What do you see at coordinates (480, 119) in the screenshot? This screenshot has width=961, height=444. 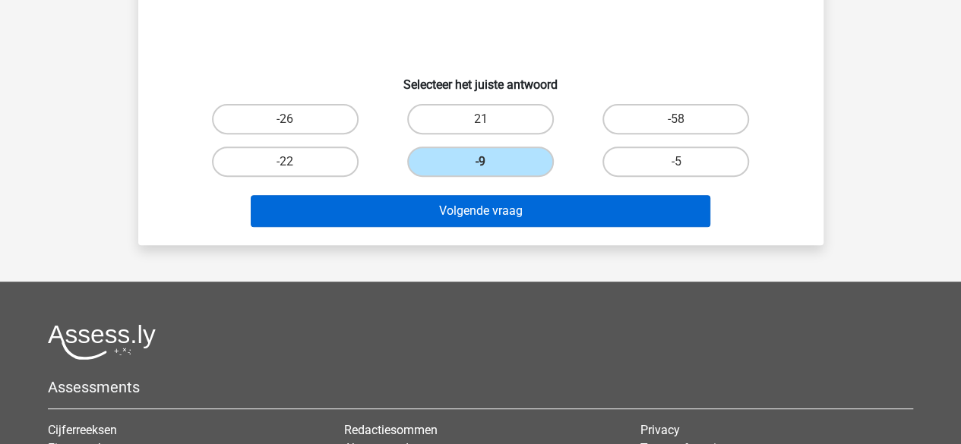 I see `label: 21` at bounding box center [480, 119].